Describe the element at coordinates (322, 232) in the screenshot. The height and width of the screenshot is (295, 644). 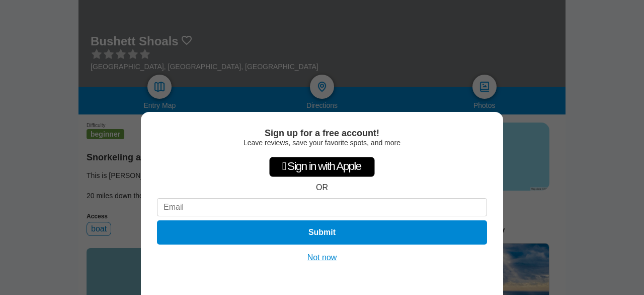
I see `button: Submit` at that location.